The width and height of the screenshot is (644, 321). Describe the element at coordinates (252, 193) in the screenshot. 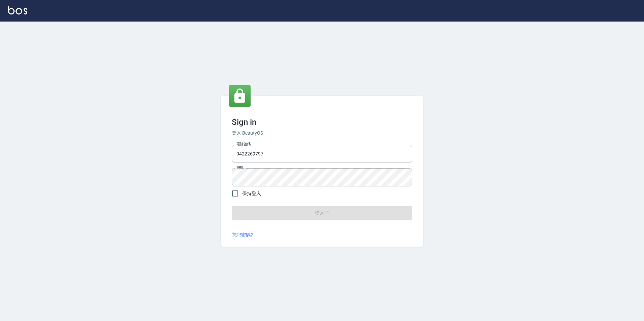

I see `span: 保持登入` at that location.